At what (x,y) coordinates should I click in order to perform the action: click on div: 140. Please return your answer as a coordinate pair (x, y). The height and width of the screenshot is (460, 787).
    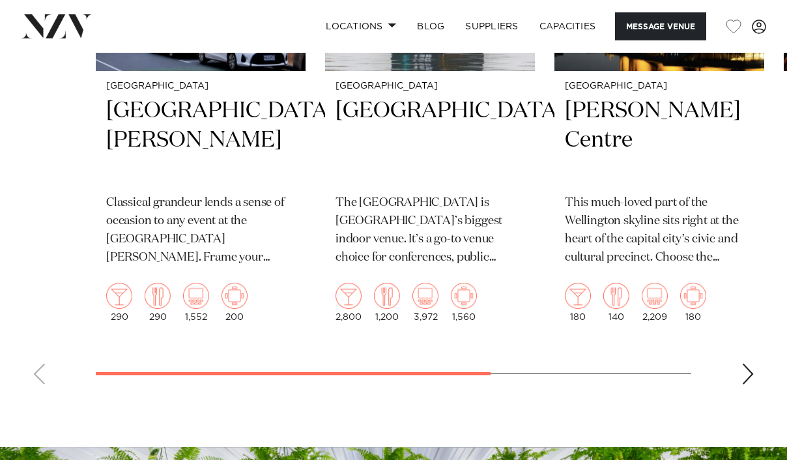
    Looking at the image, I should click on (616, 302).